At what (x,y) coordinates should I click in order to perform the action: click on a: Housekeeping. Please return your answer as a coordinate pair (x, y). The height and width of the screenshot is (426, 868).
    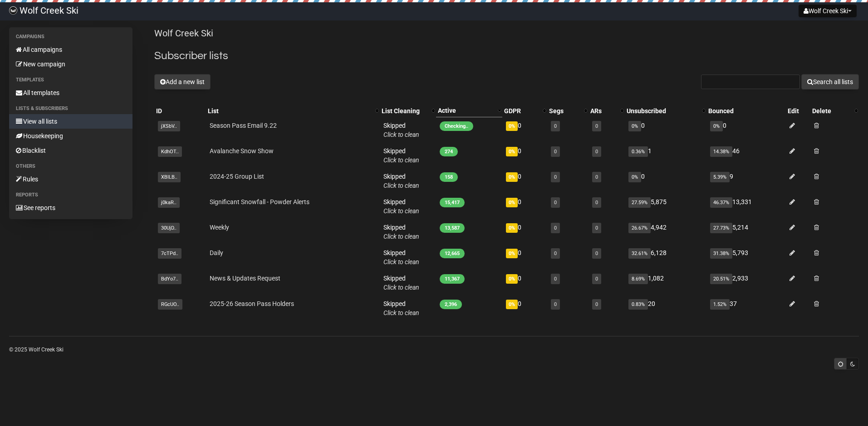
    Looking at the image, I should click on (71, 136).